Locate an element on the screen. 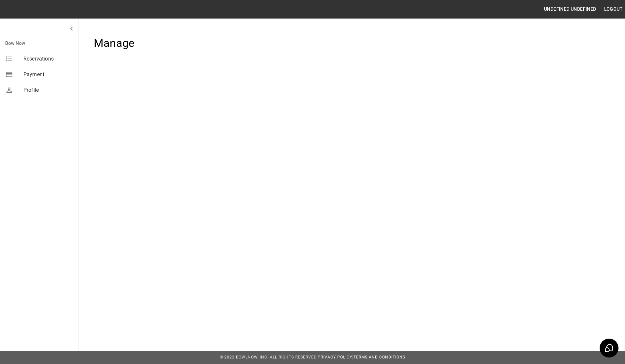 This screenshot has width=625, height=364. button: Logout is located at coordinates (613, 9).